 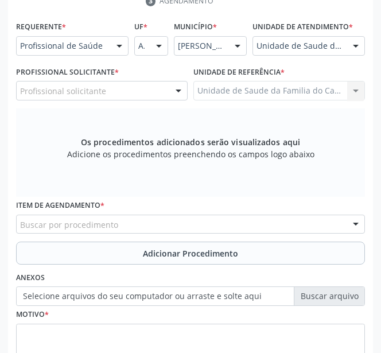 I want to click on label: Profissional Solicitante, so click(x=67, y=72).